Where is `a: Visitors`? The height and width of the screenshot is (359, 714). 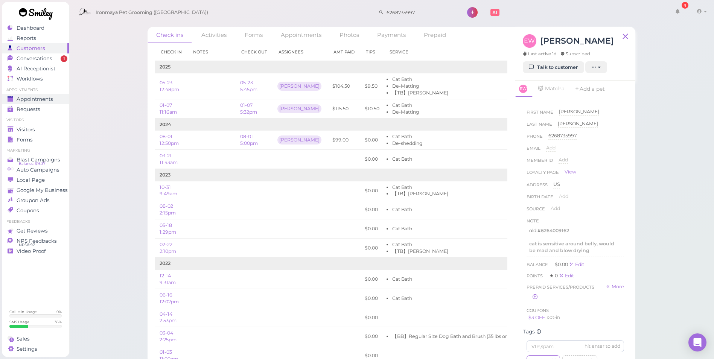 a: Visitors is located at coordinates (35, 130).